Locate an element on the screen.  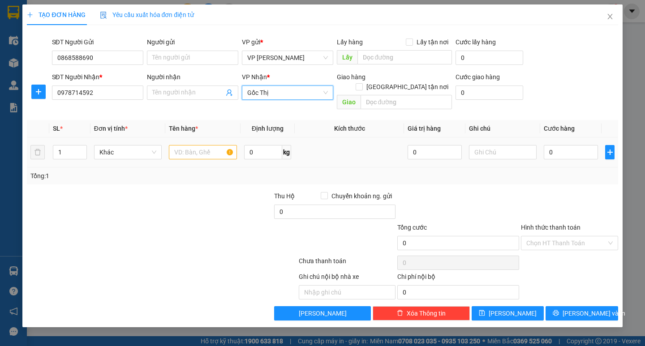
span: Thu Hộ is located at coordinates (284, 196).